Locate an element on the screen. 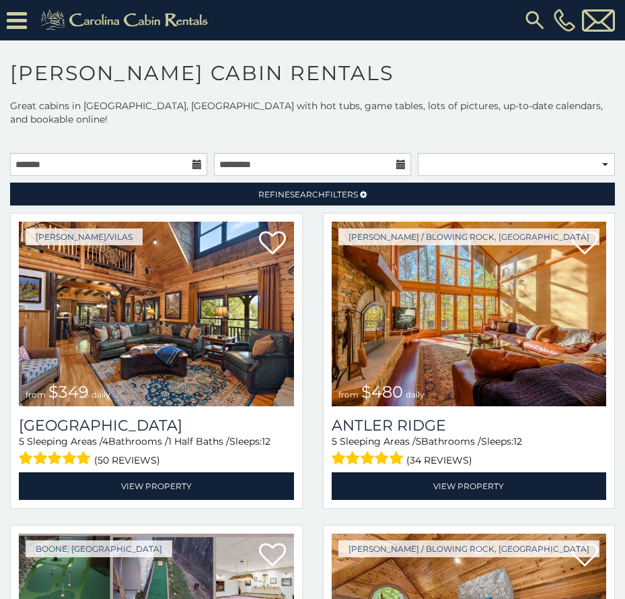  a: RefineSearchFilters is located at coordinates (312, 194).